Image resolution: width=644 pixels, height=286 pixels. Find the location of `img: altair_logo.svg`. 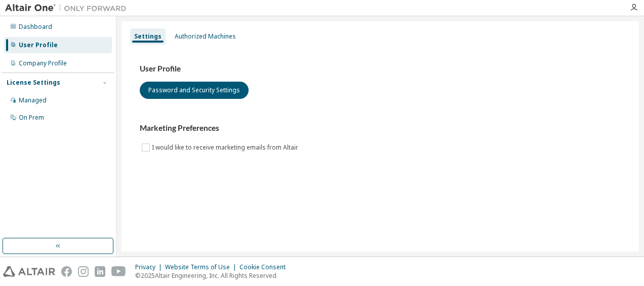

img: altair_logo.svg is located at coordinates (29, 271).